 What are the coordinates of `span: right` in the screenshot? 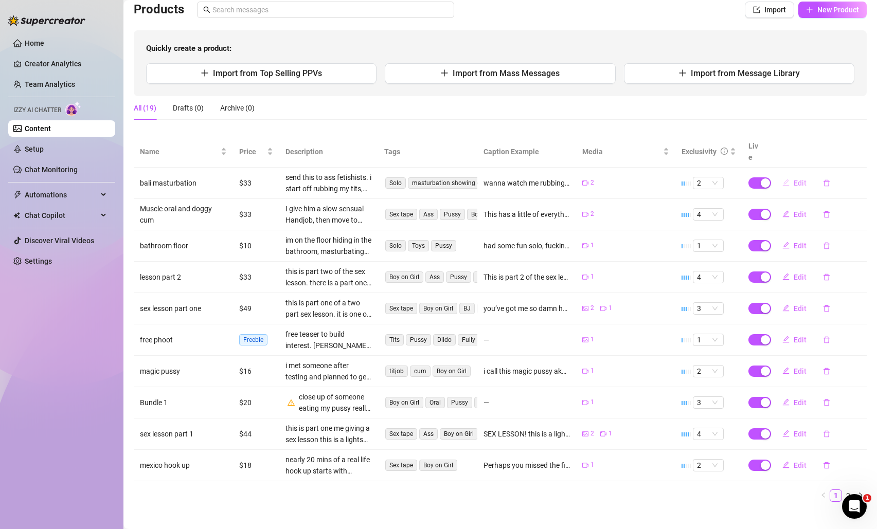 It's located at (860, 495).